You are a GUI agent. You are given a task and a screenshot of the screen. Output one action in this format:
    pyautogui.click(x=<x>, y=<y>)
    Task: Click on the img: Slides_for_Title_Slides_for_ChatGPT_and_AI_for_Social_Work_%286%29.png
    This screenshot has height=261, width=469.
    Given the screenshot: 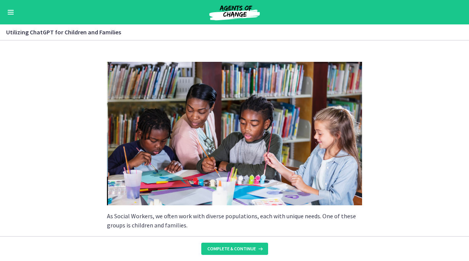 What is the action you would take?
    pyautogui.click(x=235, y=134)
    